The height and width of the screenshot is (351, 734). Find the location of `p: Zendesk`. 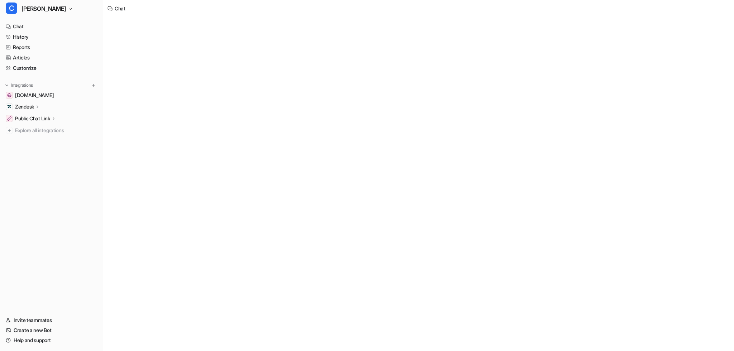

p: Zendesk is located at coordinates (24, 107).